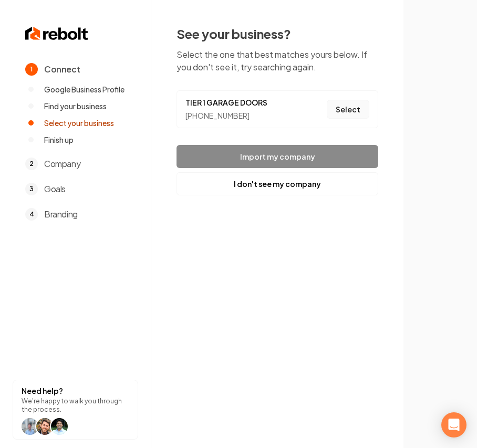  Describe the element at coordinates (79, 123) in the screenshot. I see `span: Select your business` at that location.